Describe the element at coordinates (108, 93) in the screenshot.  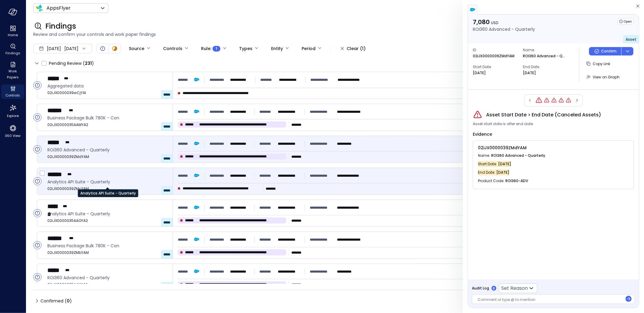
I see `span: 02iJX0000039wCjYAI` at that location.